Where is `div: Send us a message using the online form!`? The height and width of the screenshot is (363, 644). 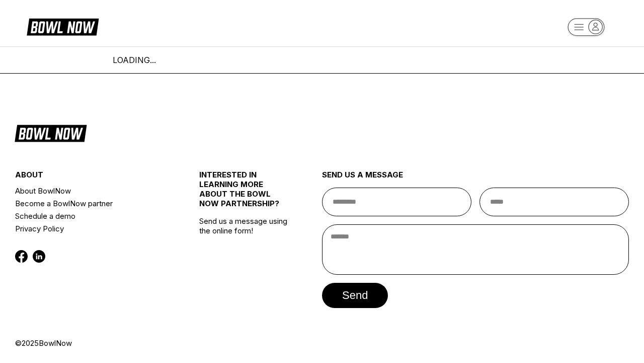 div: Send us a message using the online form! is located at coordinates (245, 243).